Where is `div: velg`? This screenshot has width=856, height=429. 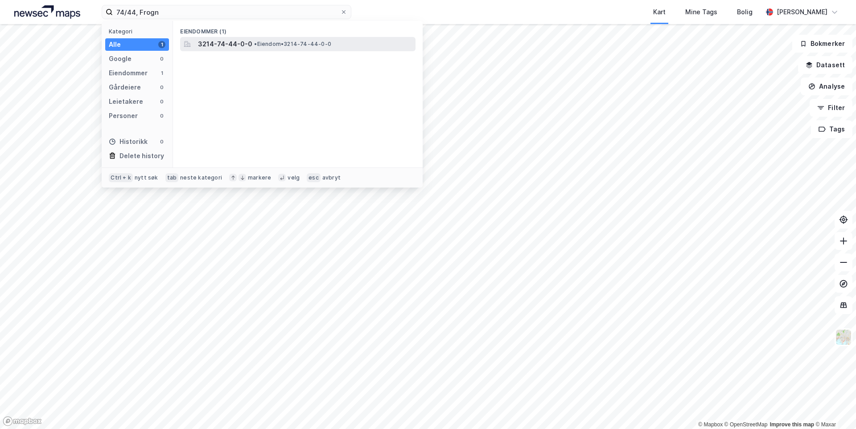 div: velg is located at coordinates (293, 178).